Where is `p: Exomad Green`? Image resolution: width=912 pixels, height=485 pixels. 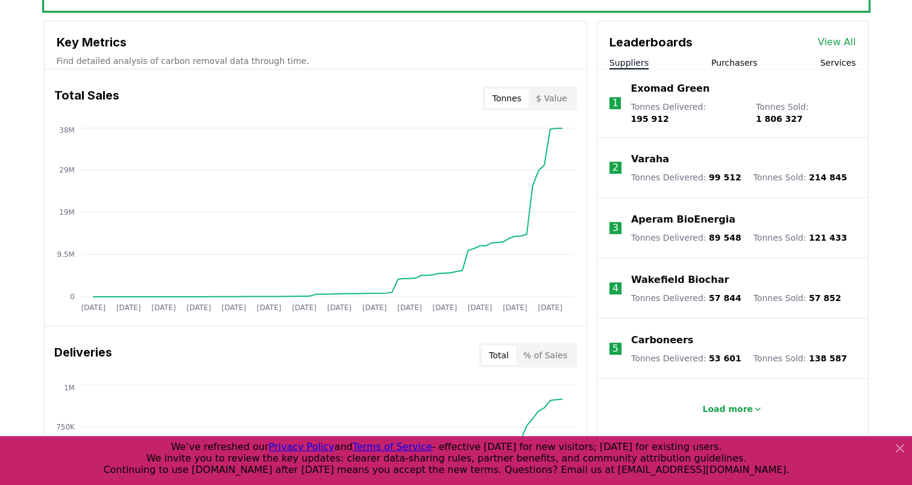 p: Exomad Green is located at coordinates (670, 89).